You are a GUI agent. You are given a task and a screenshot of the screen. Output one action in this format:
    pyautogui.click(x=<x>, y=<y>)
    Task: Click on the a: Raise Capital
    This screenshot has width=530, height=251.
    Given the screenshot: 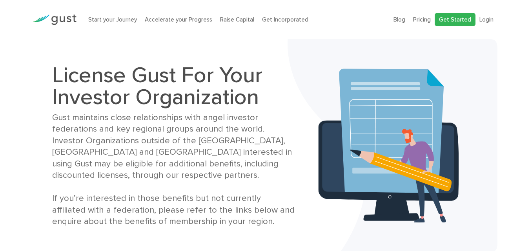 What is the action you would take?
    pyautogui.click(x=237, y=20)
    